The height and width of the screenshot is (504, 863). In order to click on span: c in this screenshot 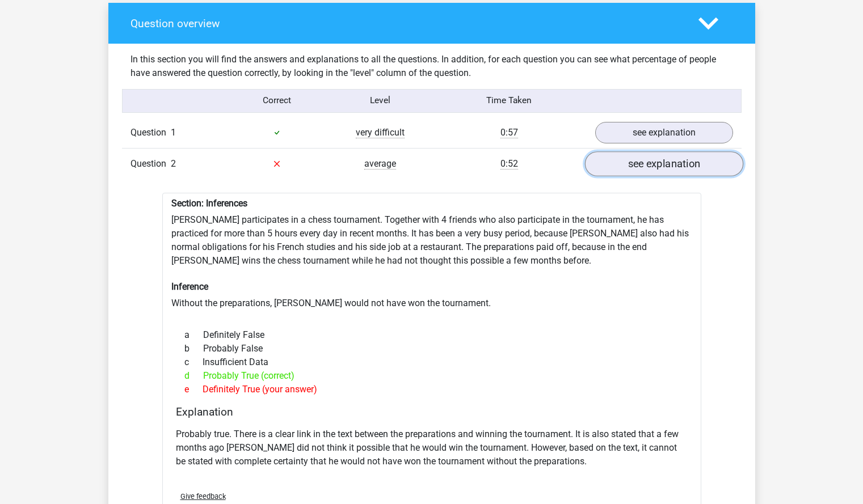, I will do `click(193, 362)`.